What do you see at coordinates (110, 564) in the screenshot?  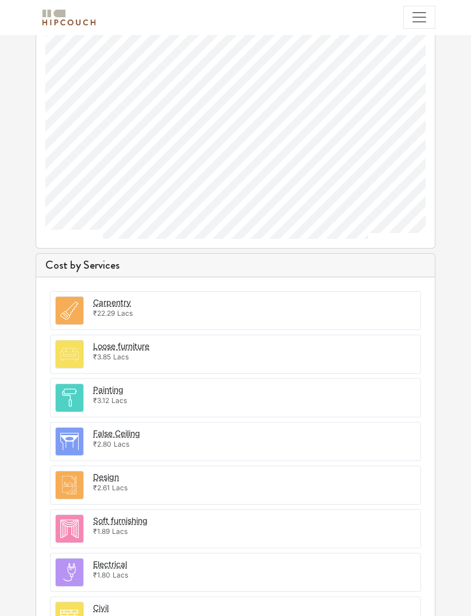 I see `button: Electrical` at bounding box center [110, 564].